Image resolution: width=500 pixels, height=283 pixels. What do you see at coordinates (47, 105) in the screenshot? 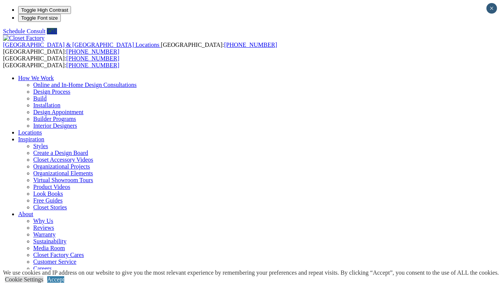
I see `a: Installation` at bounding box center [47, 105].